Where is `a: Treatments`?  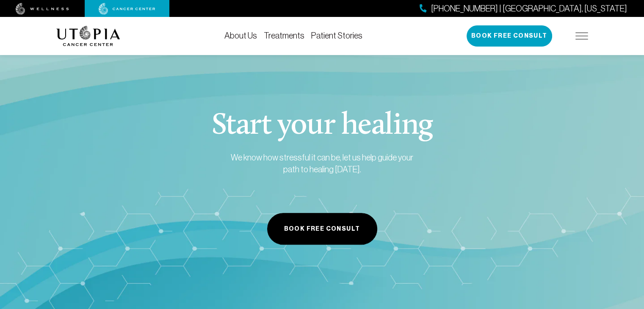
a: Treatments is located at coordinates (284, 35).